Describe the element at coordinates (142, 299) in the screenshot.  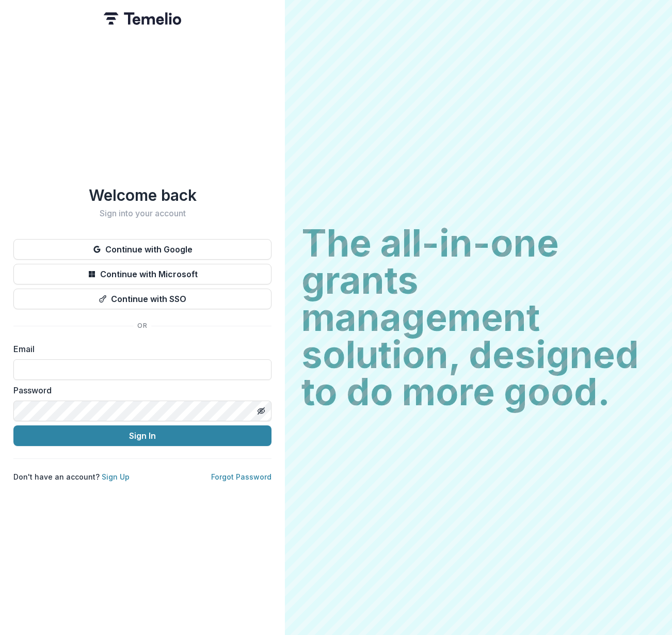
I see `button: Continue with SSO` at that location.